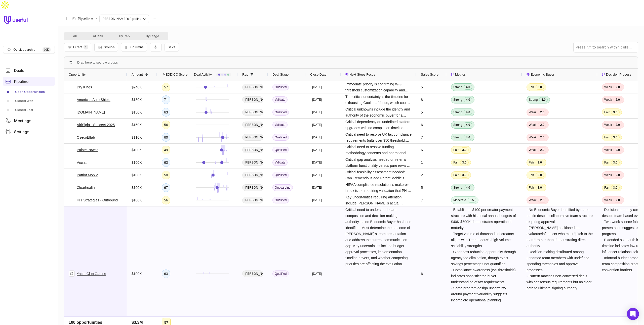 The image size is (644, 325). What do you see at coordinates (81, 163) in the screenshot?
I see `a: Viasat` at bounding box center [81, 163].